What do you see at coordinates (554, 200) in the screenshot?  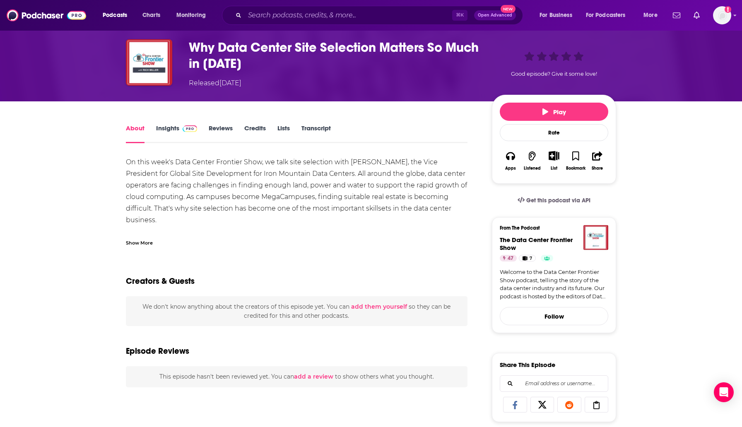 I see `a: Get this podcast via API` at bounding box center [554, 200].